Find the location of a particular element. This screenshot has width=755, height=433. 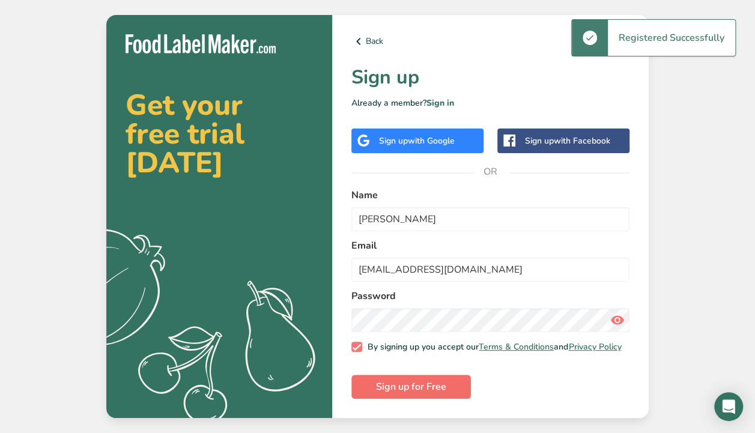

span: with Google is located at coordinates (431, 140).